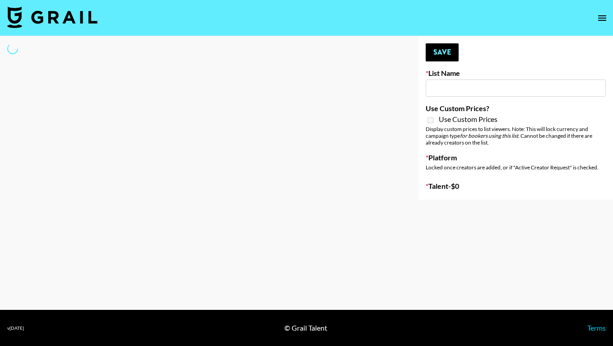 The image size is (613, 346). Describe the element at coordinates (516, 108) in the screenshot. I see `label: Use Custom Prices?` at that location.